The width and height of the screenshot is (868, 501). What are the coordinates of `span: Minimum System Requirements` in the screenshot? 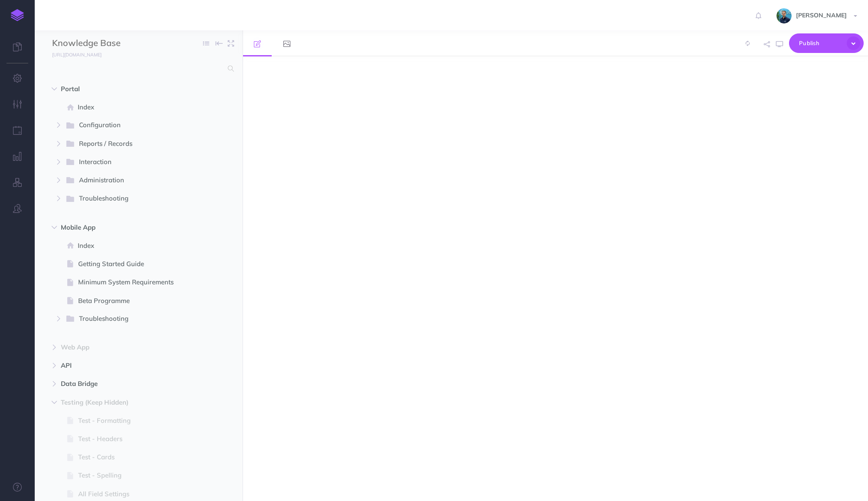 It's located at (134, 282).